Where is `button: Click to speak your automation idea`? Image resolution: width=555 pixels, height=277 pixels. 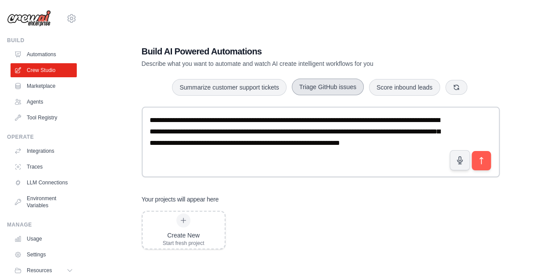
button: Click to speak your automation idea is located at coordinates (460, 160).